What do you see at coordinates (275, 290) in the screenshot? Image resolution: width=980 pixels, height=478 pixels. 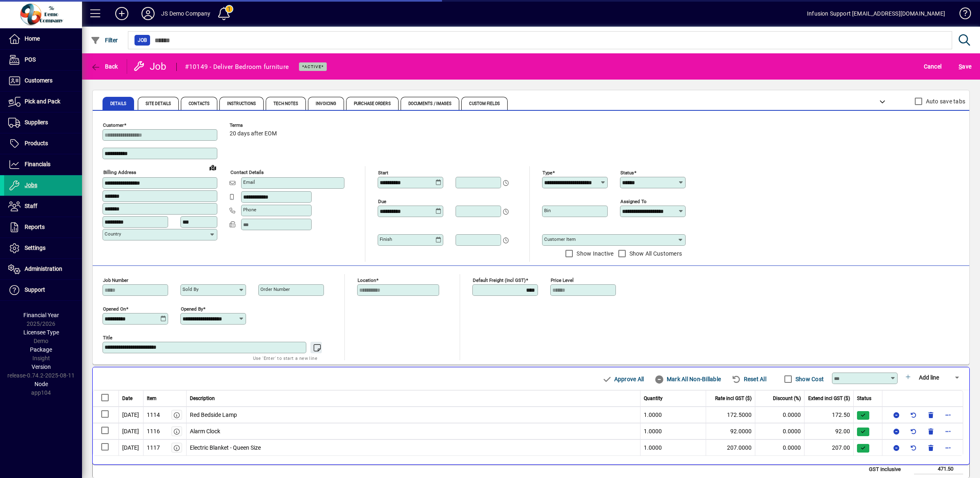 I see `mat-label: Order number` at bounding box center [275, 290].